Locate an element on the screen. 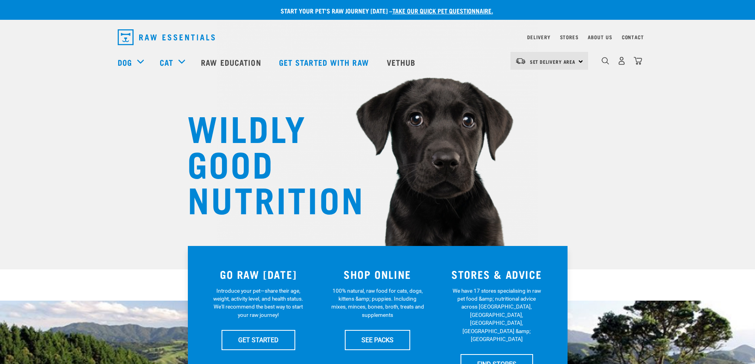 The width and height of the screenshot is (755, 364). a: Raw Education is located at coordinates (232, 62).